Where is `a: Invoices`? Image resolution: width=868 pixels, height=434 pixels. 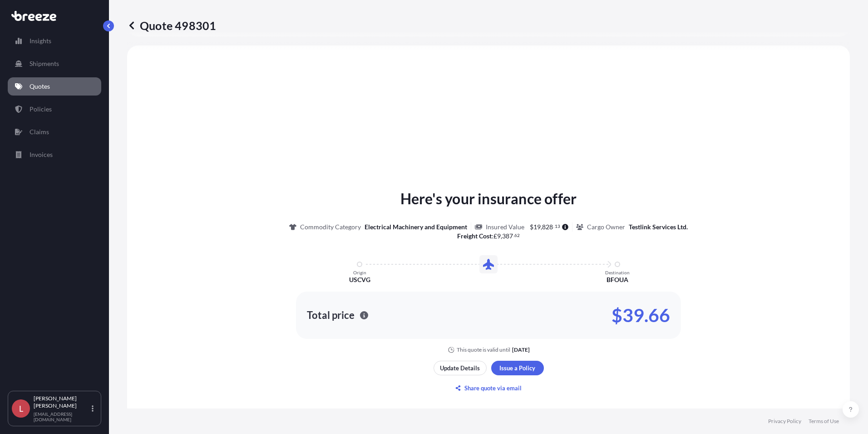
a: Invoices is located at coordinates (55, 155).